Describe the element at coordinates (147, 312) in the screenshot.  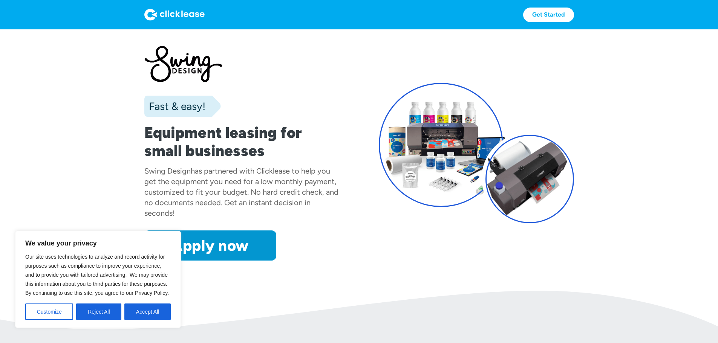
I see `button: Accept All` at that location.